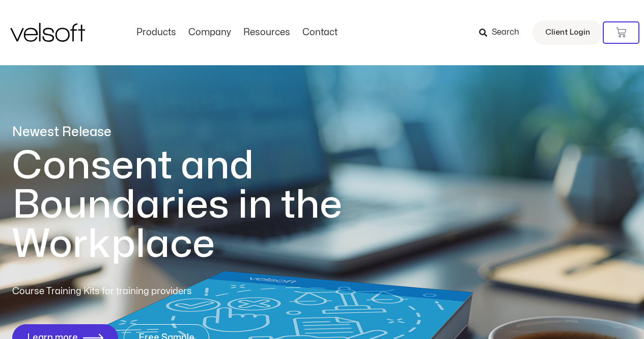 The image size is (644, 339). I want to click on a: Client Login, so click(568, 33).